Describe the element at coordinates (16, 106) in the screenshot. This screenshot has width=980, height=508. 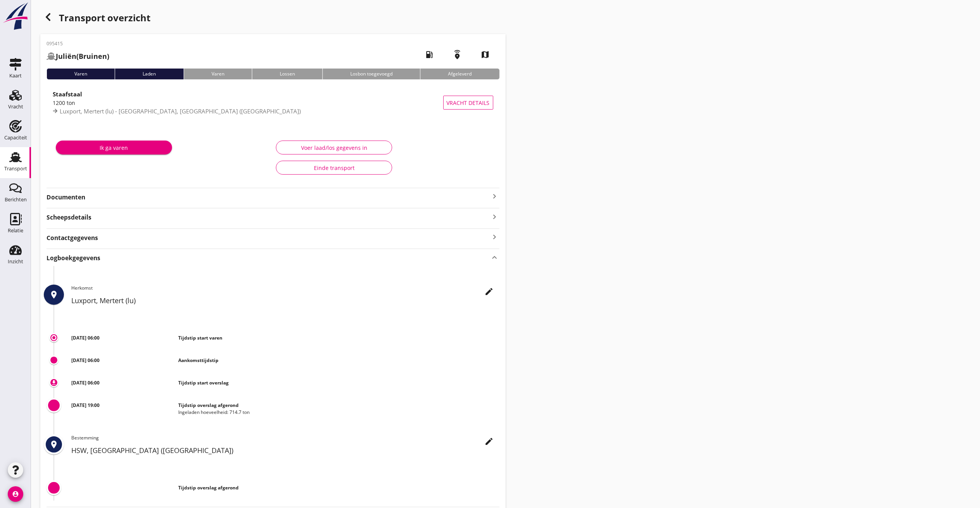
I see `div: Vracht` at that location.